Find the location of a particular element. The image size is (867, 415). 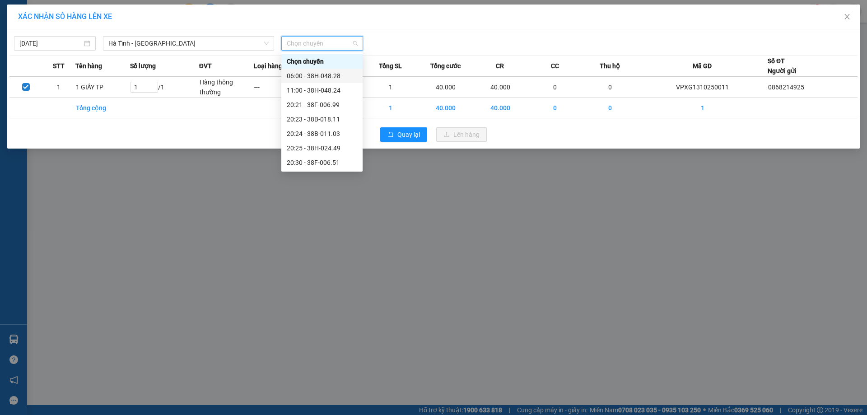

div: 20:25 - 38H-024.49 is located at coordinates (322, 148).